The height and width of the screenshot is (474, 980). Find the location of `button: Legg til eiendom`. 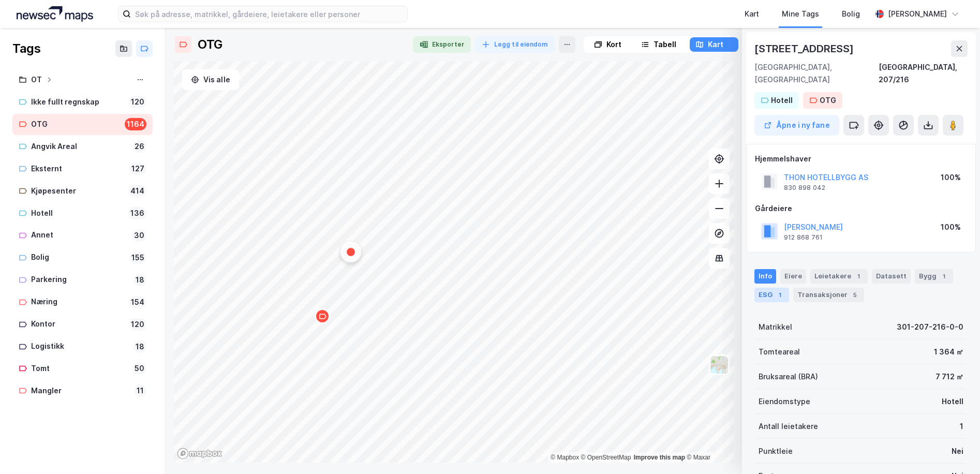

button: Legg til eiendom is located at coordinates (515, 45).